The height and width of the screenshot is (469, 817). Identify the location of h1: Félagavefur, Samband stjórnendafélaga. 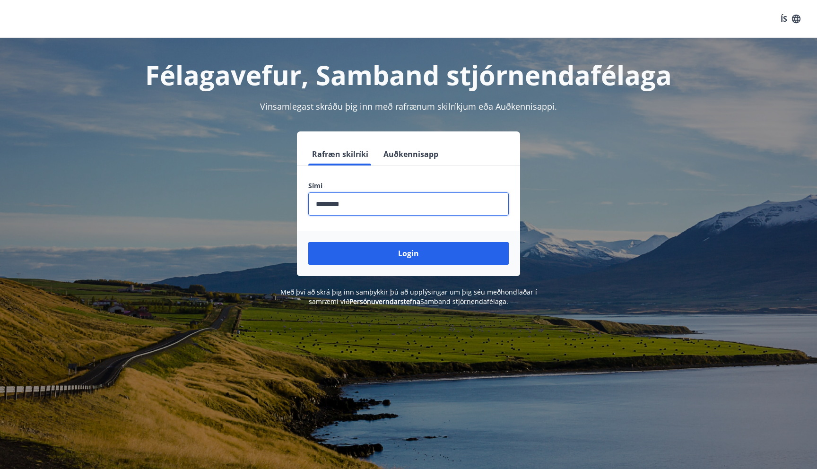
(409, 75).